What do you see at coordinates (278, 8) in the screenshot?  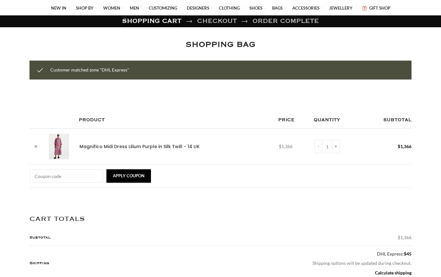 I see `span: BAGS` at bounding box center [278, 8].